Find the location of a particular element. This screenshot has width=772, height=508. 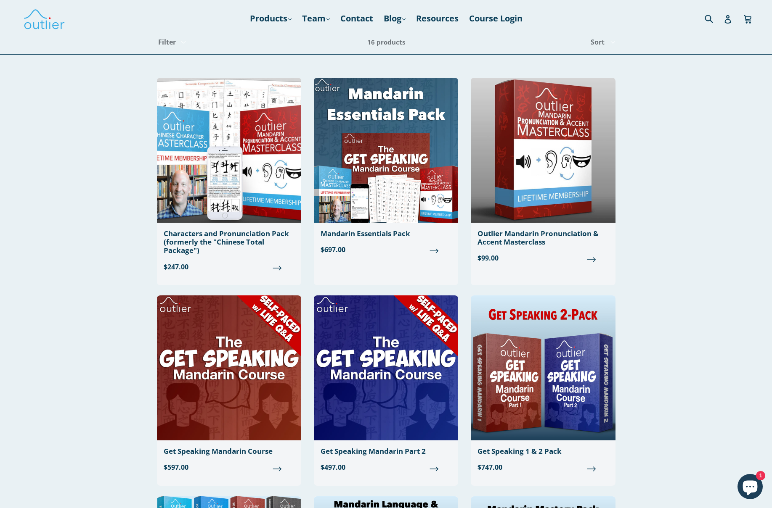

div: Get Speaking Mandarin Course is located at coordinates (229, 452).